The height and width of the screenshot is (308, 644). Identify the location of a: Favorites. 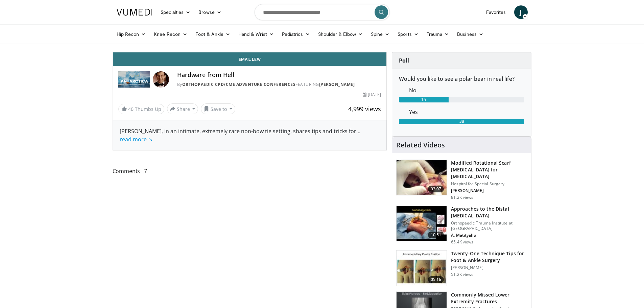
(496, 13).